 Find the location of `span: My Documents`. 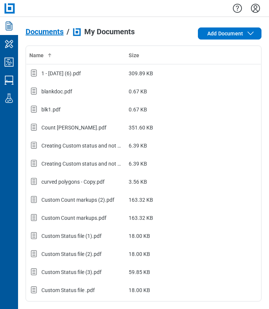

span: My Documents is located at coordinates (109, 32).